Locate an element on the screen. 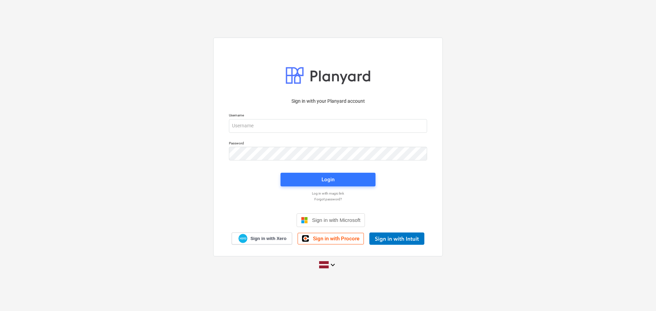 Image resolution: width=656 pixels, height=311 pixels. input: Username is located at coordinates (328, 126).